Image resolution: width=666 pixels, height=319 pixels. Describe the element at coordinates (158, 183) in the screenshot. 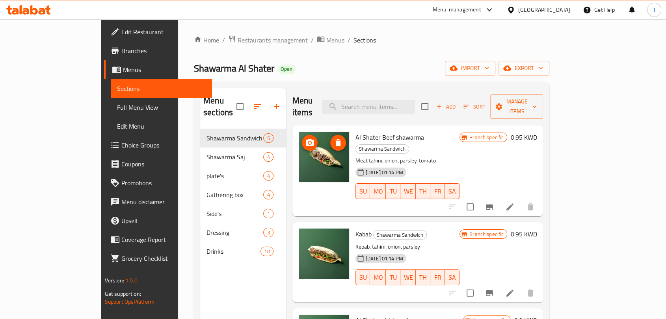

I see `a: Promotions` at that location.